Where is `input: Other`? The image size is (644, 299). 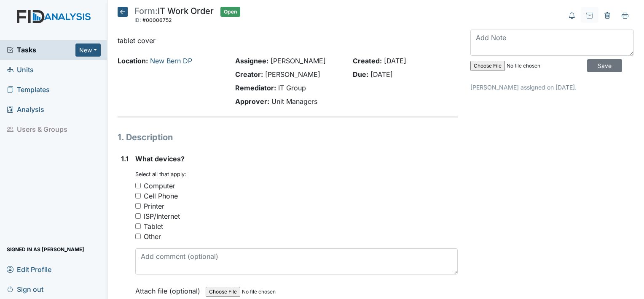 input: Other is located at coordinates (138, 236).